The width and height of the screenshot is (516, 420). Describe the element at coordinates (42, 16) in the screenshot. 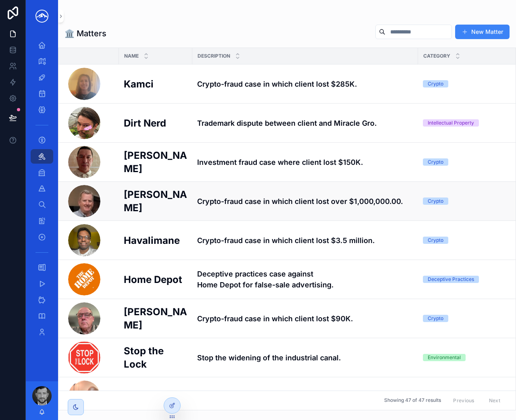

I see `img: App logo` at that location.